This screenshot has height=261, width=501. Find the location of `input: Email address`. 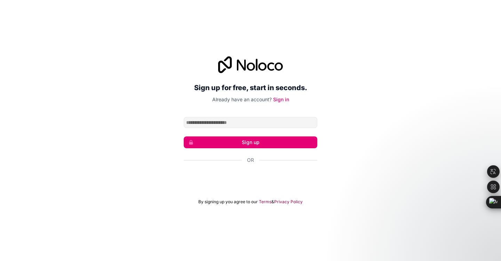

input: Email address is located at coordinates (250, 122).